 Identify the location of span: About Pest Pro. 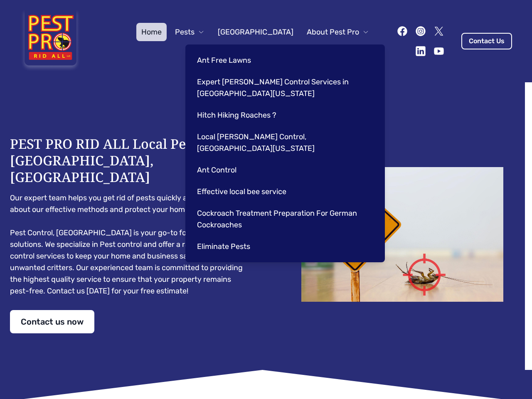
(333, 32).